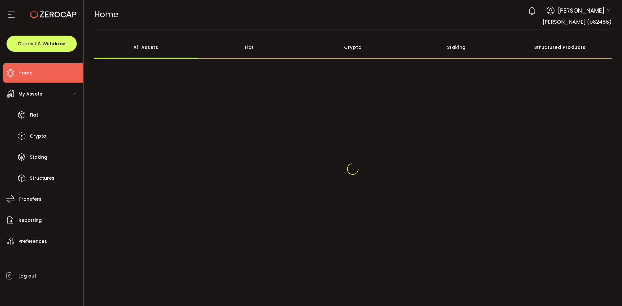  What do you see at coordinates (249, 47) in the screenshot?
I see `div: Fiat` at bounding box center [249, 47].